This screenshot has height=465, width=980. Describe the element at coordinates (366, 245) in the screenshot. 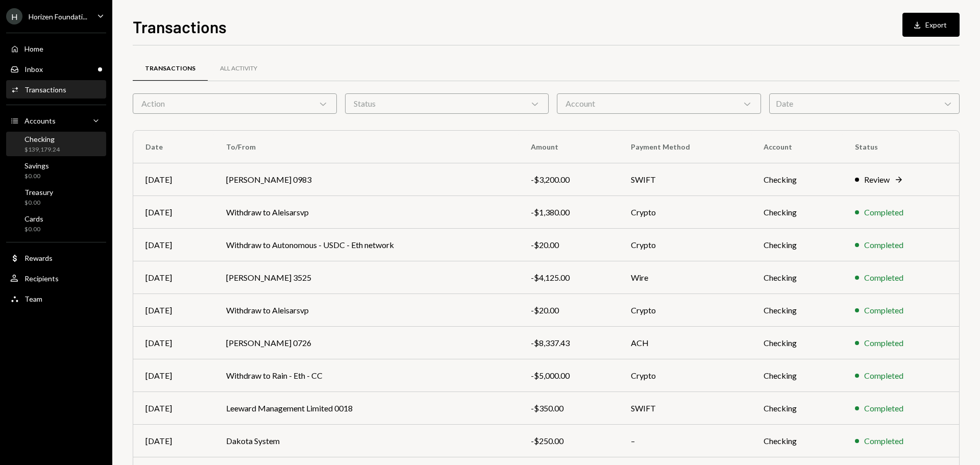

I see `td: Withdraw to Autonomous - USDC - Eth network` at that location.